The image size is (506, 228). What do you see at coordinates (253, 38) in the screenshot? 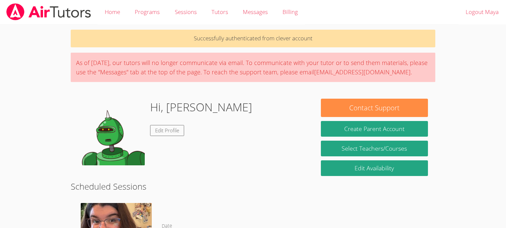
I see `p: Successfully authenticated from clever account` at bounding box center [253, 38].